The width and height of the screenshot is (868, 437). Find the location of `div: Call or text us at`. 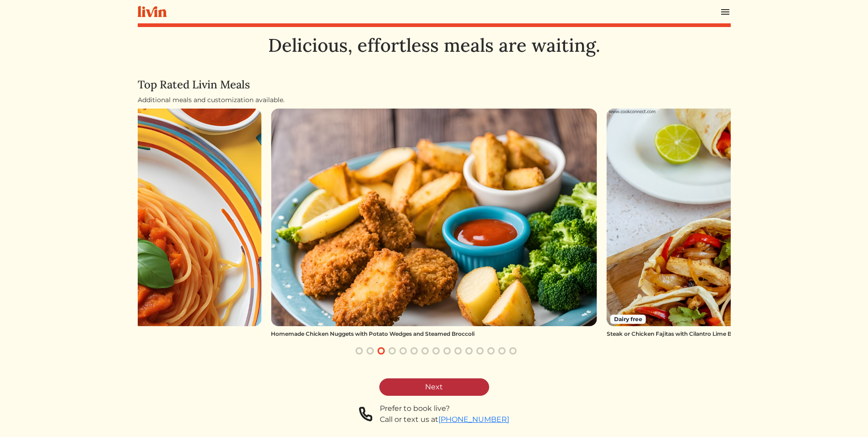

div: Call or text us at is located at coordinates (445, 419).